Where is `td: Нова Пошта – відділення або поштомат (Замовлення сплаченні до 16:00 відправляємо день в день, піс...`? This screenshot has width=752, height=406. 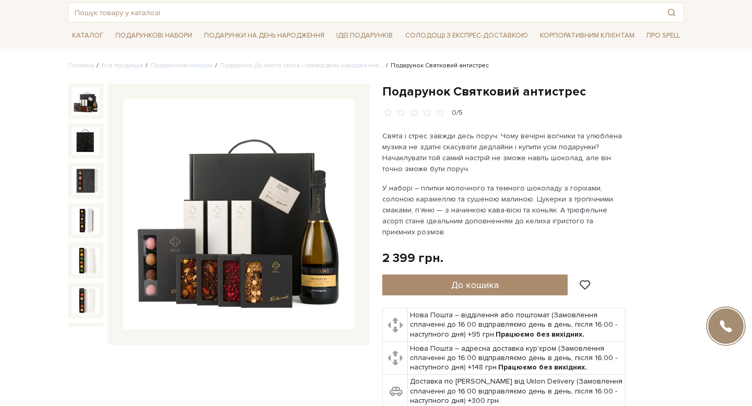
td: Нова Пошта – відділення або поштомат (Замовлення сплаченні до 16:00 відправляємо день в день, піс... is located at coordinates (516, 325).